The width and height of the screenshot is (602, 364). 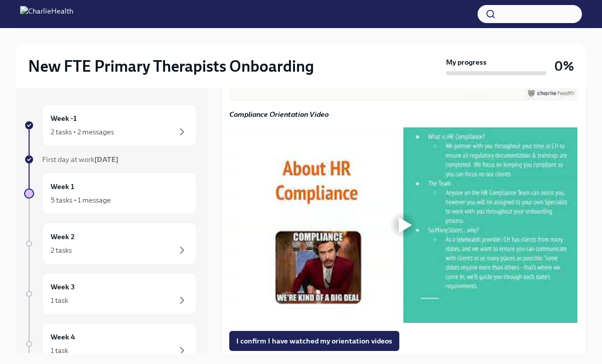 What do you see at coordinates (171, 67) in the screenshot?
I see `h2: New FTE Primary Therapists Onboarding` at bounding box center [171, 67].